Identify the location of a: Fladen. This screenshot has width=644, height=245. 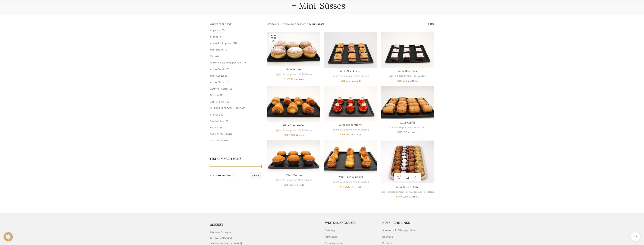
(214, 127).